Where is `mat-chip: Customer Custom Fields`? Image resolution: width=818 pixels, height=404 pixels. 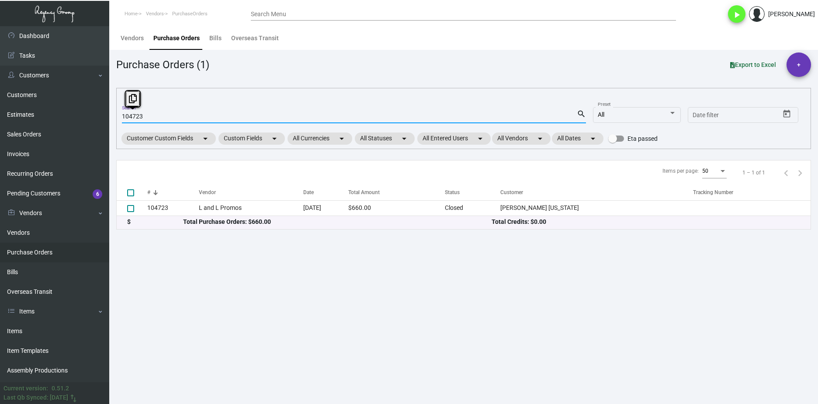 mat-chip: Customer Custom Fields is located at coordinates (169, 139).